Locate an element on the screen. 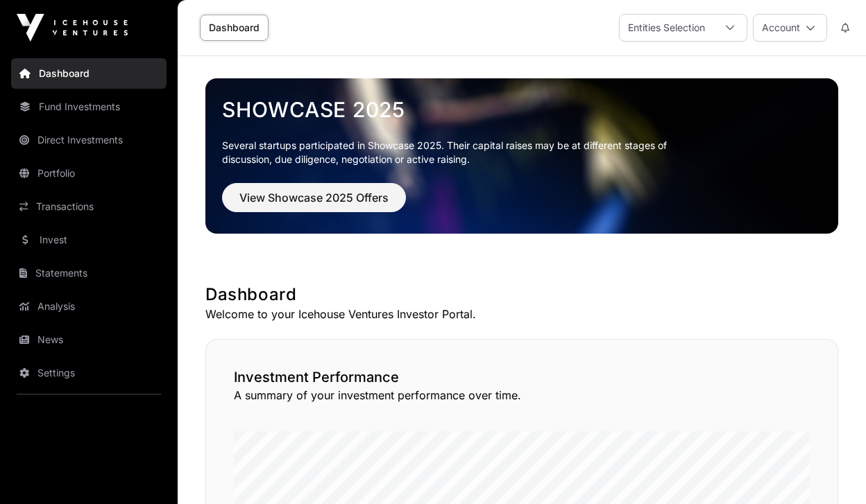 The width and height of the screenshot is (866, 504). img: Showcase 2025 is located at coordinates (522, 156).